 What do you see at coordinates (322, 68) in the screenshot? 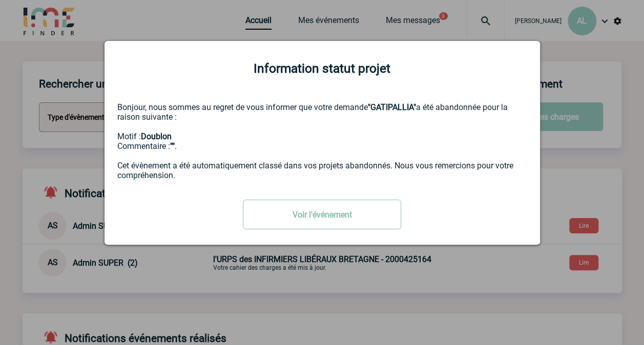
I see `div: Information statut projet` at bounding box center [322, 68].